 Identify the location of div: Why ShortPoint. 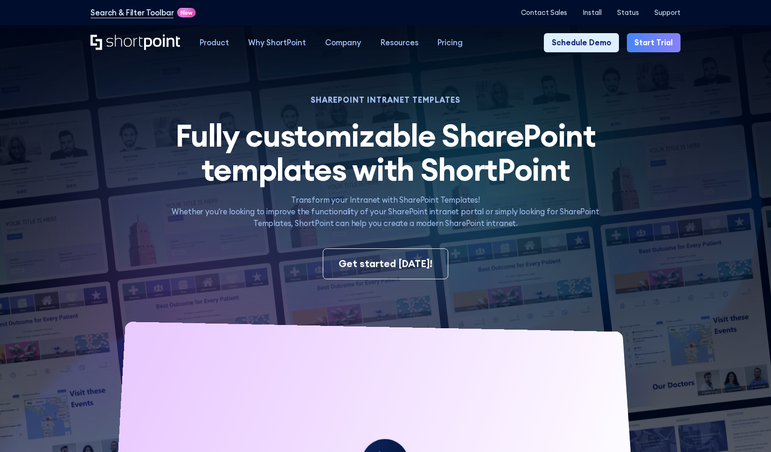
(277, 42).